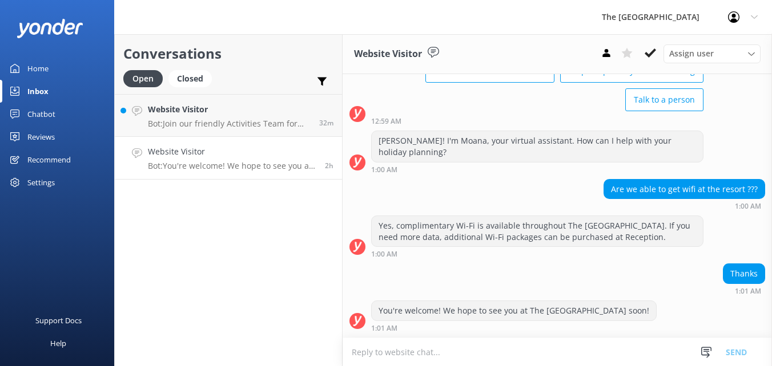  What do you see at coordinates (228, 54) in the screenshot?
I see `h2: Conversations` at bounding box center [228, 54].